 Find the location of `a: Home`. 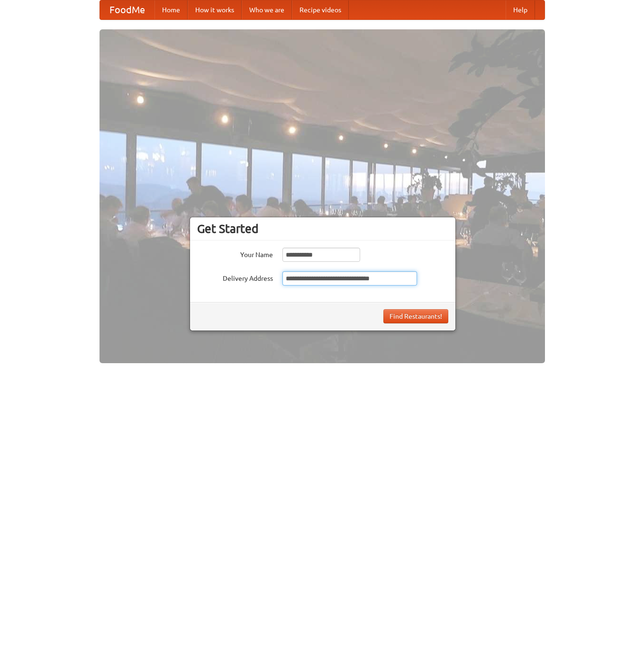

a: Home is located at coordinates (171, 10).